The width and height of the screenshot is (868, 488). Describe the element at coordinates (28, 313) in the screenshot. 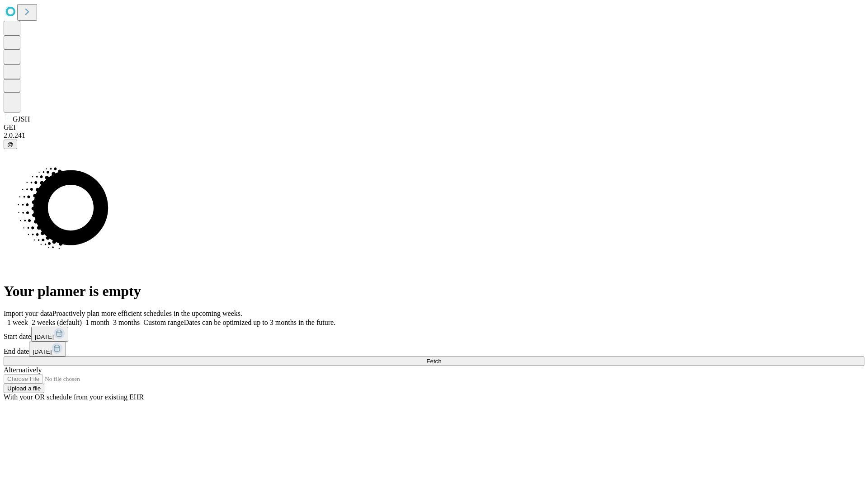

I see `span: Import your data` at that location.